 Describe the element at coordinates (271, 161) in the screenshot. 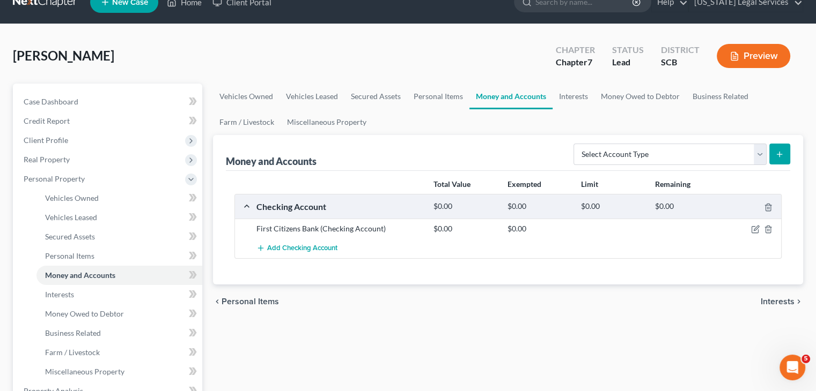

I see `div: Money and Accounts` at that location.